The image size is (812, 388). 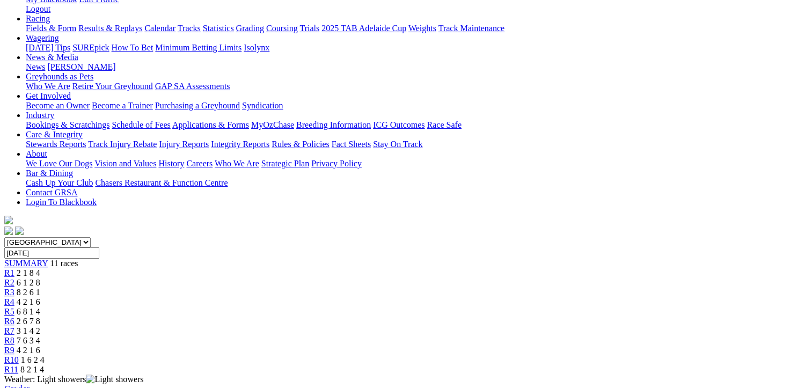 I want to click on a: Track Maintenance, so click(x=471, y=28).